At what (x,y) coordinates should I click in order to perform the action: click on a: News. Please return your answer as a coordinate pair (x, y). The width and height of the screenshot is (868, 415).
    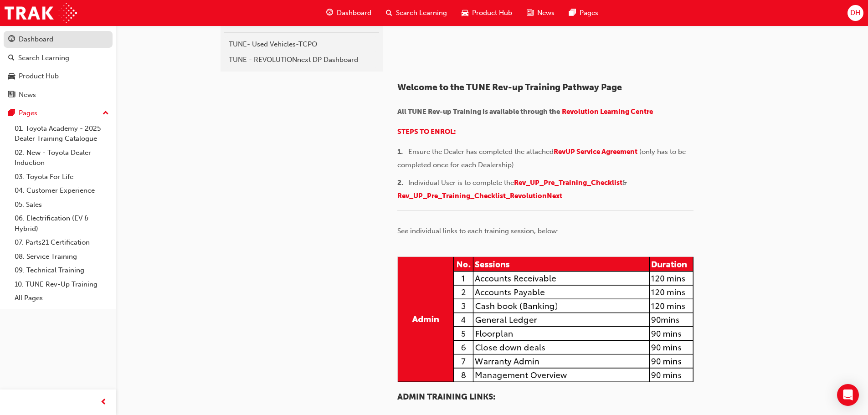
    Looking at the image, I should click on (58, 95).